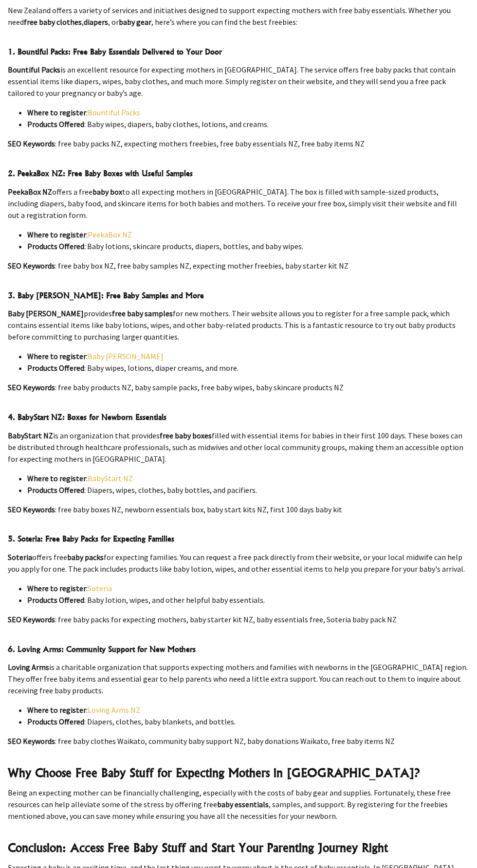  Describe the element at coordinates (115, 51) in the screenshot. I see `strong: 1. Bountiful Packs: Free Baby Essentials Delivered to Your Door` at that location.